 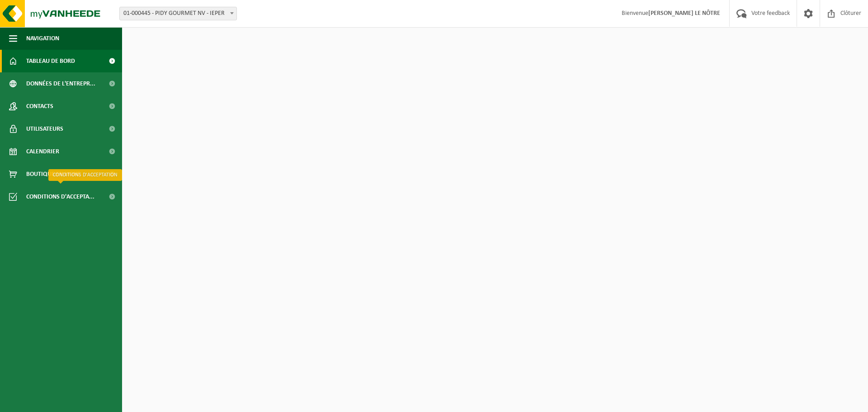 What do you see at coordinates (60, 197) in the screenshot?
I see `span: Conditions d'accepta...` at bounding box center [60, 197].